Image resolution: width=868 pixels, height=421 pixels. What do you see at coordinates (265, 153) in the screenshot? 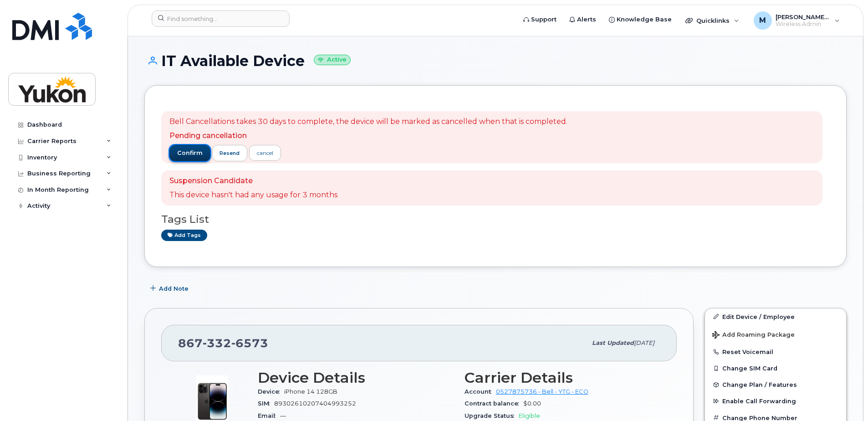
I see `a: cancel` at bounding box center [265, 153].